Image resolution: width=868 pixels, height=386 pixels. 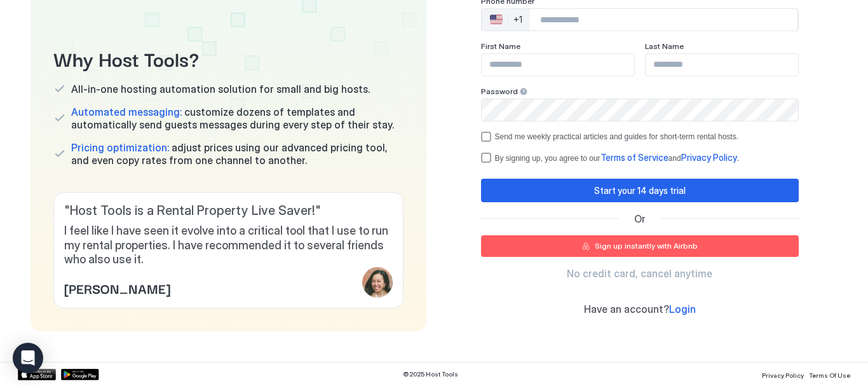 I want to click on span: No credit card, cancel anytime, so click(x=639, y=273).